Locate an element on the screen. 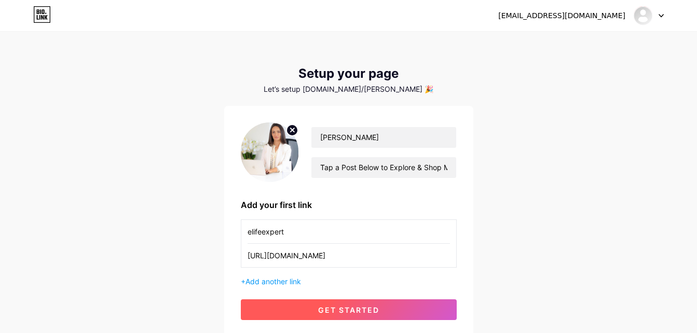 The height and width of the screenshot is (333, 697). button: get started is located at coordinates (349, 310).